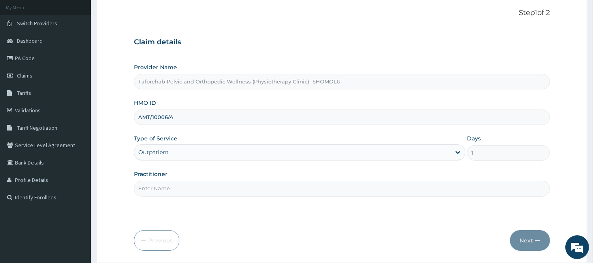 The width and height of the screenshot is (593, 263). What do you see at coordinates (145, 103) in the screenshot?
I see `label: HMO ID` at bounding box center [145, 103].